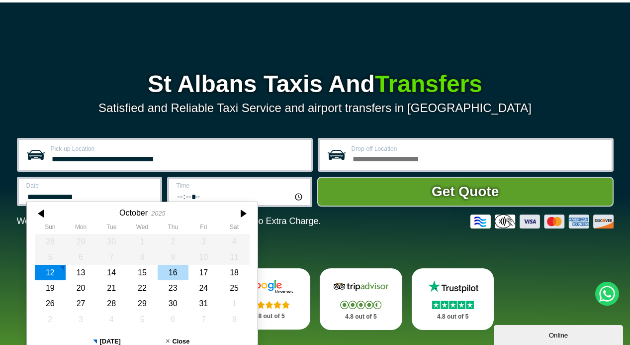 The width and height of the screenshot is (630, 345). What do you see at coordinates (142, 287) in the screenshot?
I see `div: 22 October 2025` at bounding box center [142, 287].